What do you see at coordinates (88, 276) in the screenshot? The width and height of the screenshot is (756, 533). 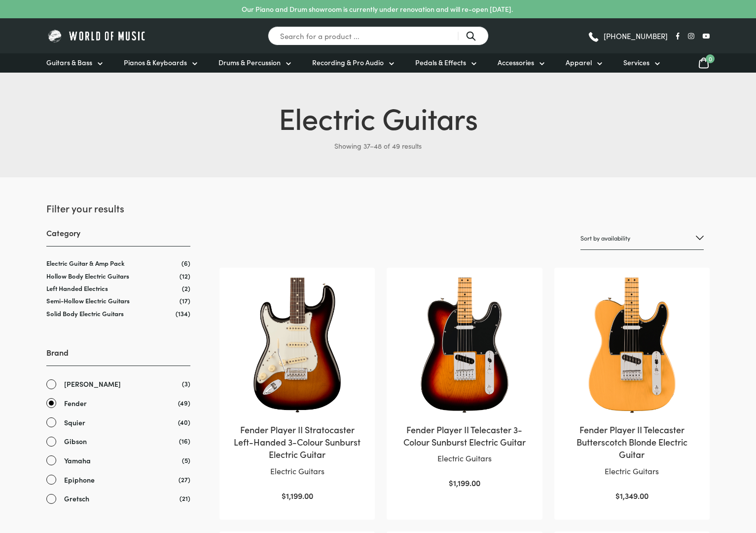 I see `a: Hollow Body Electric Guitars` at bounding box center [88, 276].